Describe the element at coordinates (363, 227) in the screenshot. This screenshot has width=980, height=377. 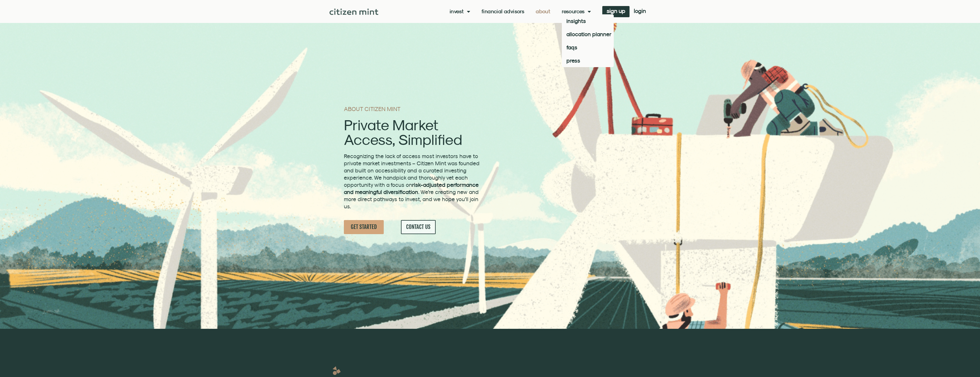
I see `span: GET STARTED` at that location.